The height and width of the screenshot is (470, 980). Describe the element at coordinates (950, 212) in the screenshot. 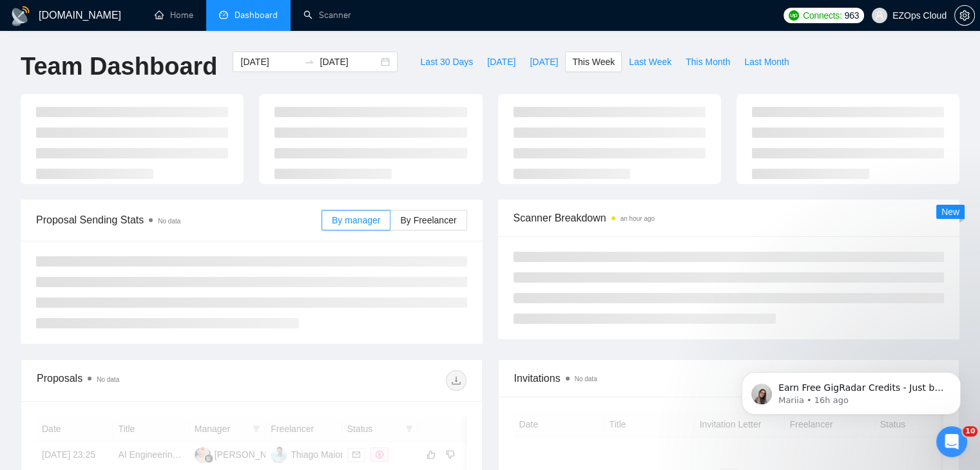

I see `span: New` at that location.